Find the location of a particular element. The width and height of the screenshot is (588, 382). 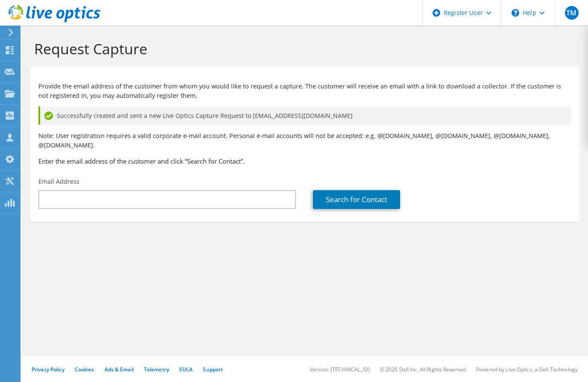

li: Powered by Live Optics, a Dell Technology is located at coordinates (527, 369).